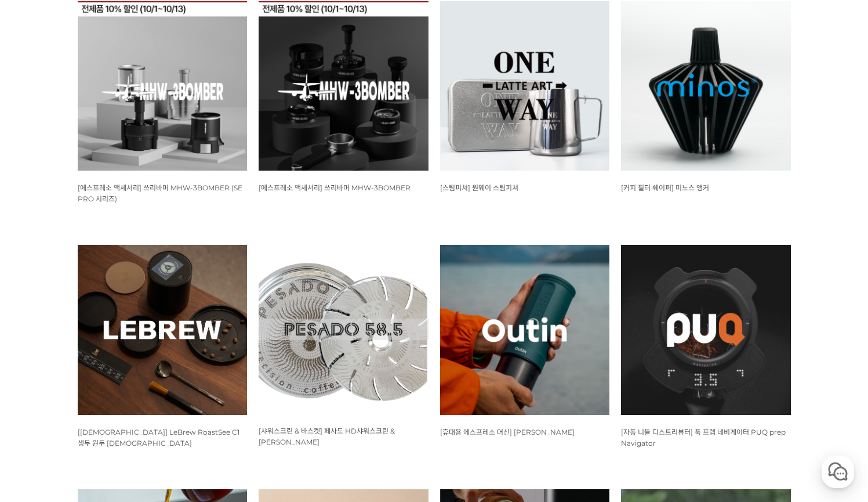 The height and width of the screenshot is (502, 868). Describe the element at coordinates (186, 382) in the screenshot. I see `a: 설정` at that location.